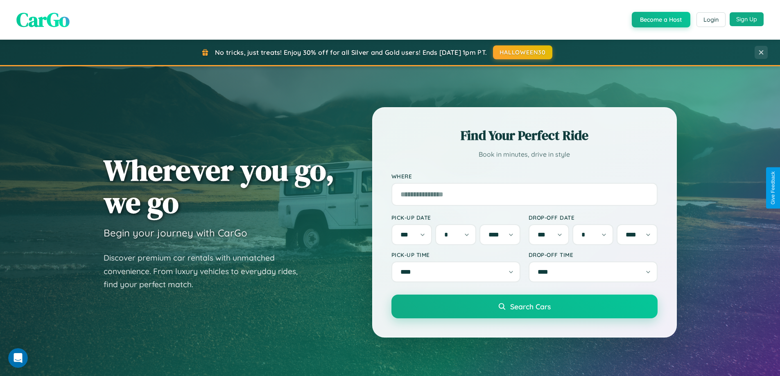 Image resolution: width=780 pixels, height=376 pixels. I want to click on h3: Begin your journey with CarGo, so click(175, 233).